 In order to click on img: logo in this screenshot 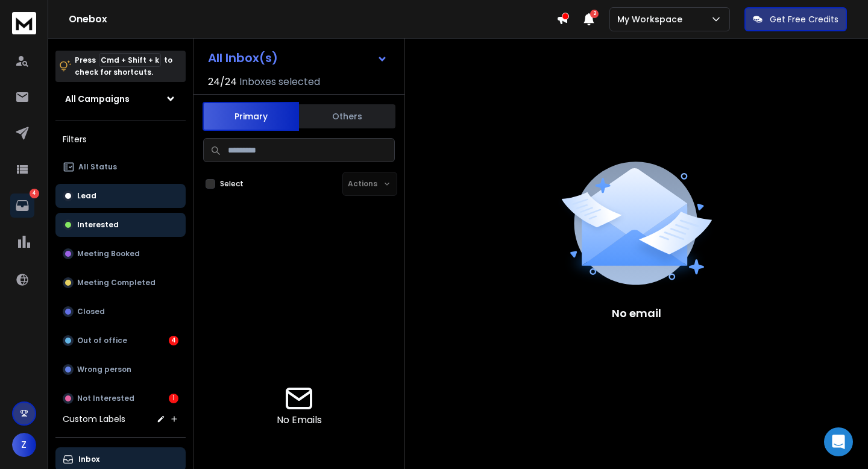, I will do `click(24, 23)`.